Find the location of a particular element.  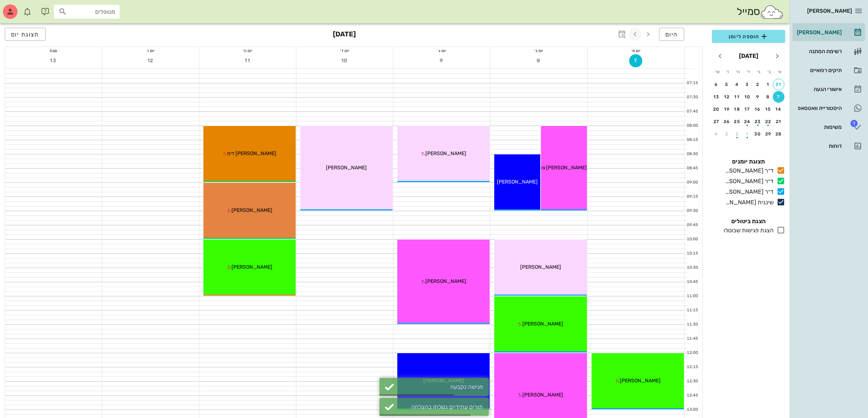

div: 09:00 is located at coordinates (692, 183).